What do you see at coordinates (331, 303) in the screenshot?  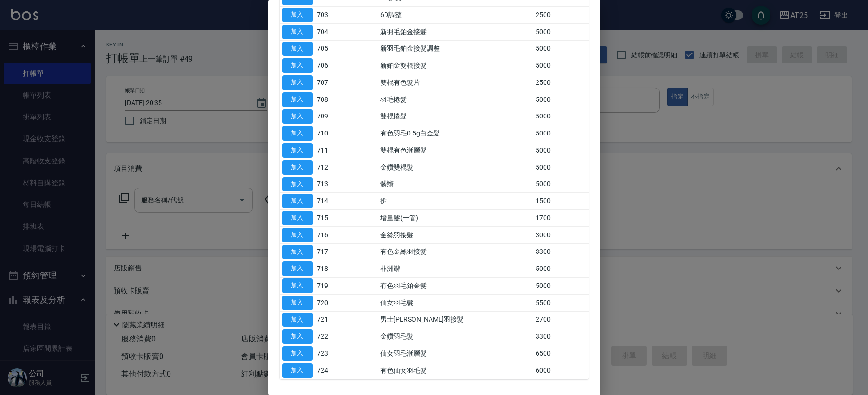 I see `td: 720` at bounding box center [331, 303].